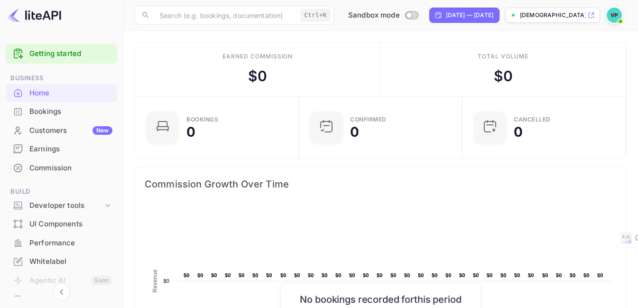 Image resolution: width=638 pixels, height=308 pixels. Describe the element at coordinates (315, 15) in the screenshot. I see `div: Ctrl+K` at that location.